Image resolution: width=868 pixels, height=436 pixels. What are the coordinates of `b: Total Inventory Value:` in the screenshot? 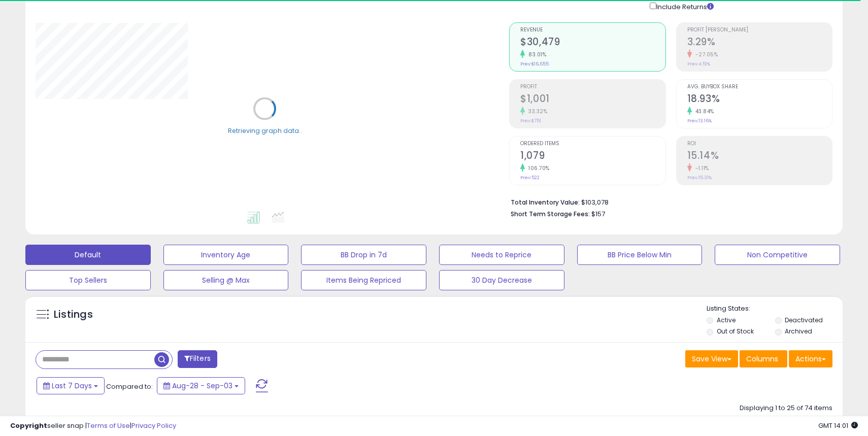 It's located at (545, 202).